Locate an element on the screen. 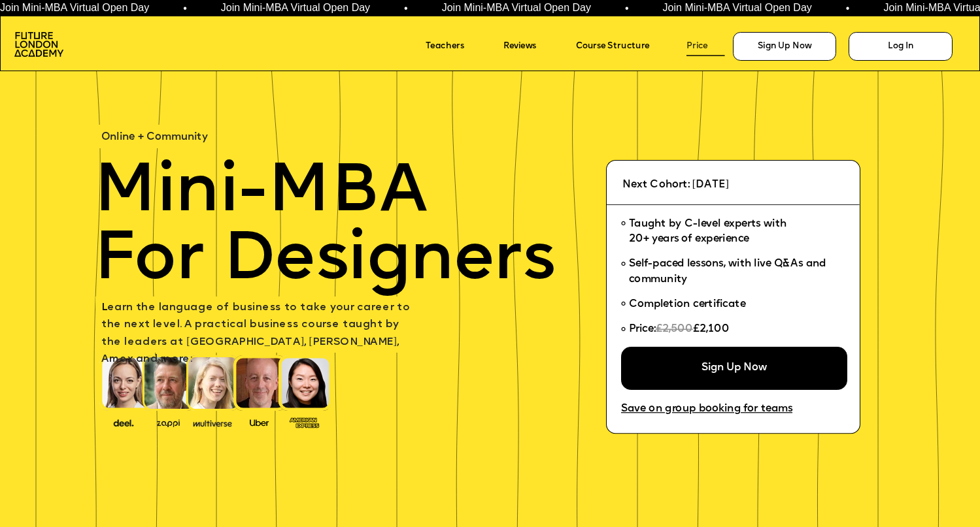 This screenshot has height=527, width=980. span: L is located at coordinates (104, 308).